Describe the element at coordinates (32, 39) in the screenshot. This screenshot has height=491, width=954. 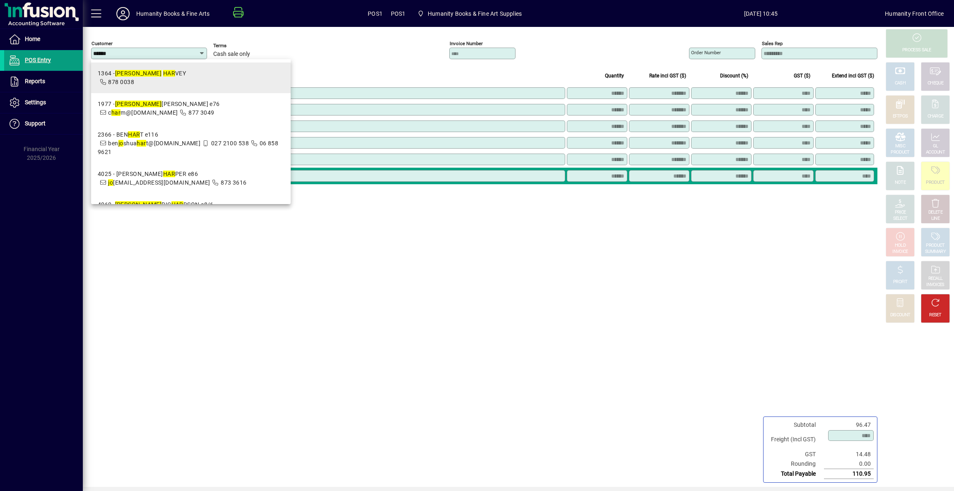
I see `span: Home` at that location.